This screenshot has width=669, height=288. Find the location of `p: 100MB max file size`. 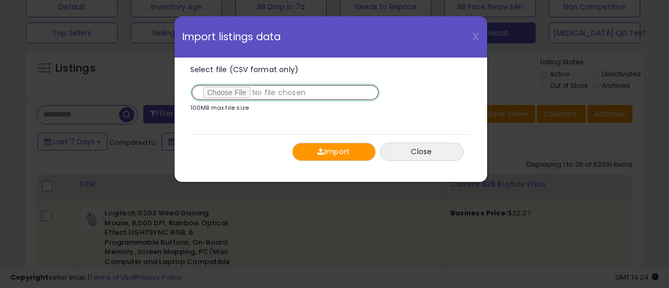

p: 100MB max file size is located at coordinates (219, 108).